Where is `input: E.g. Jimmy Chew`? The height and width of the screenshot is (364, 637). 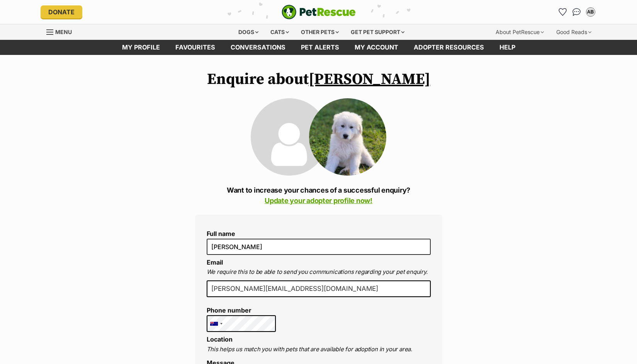 input: E.g. Jimmy Chew is located at coordinates (318, 246).